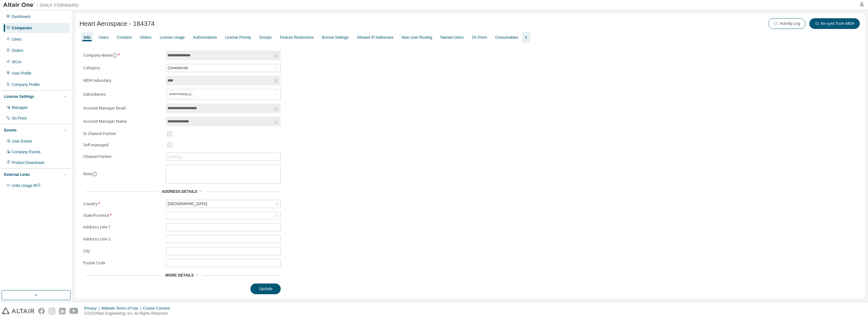  Describe the element at coordinates (22, 28) in the screenshot. I see `div: Companies` at that location.